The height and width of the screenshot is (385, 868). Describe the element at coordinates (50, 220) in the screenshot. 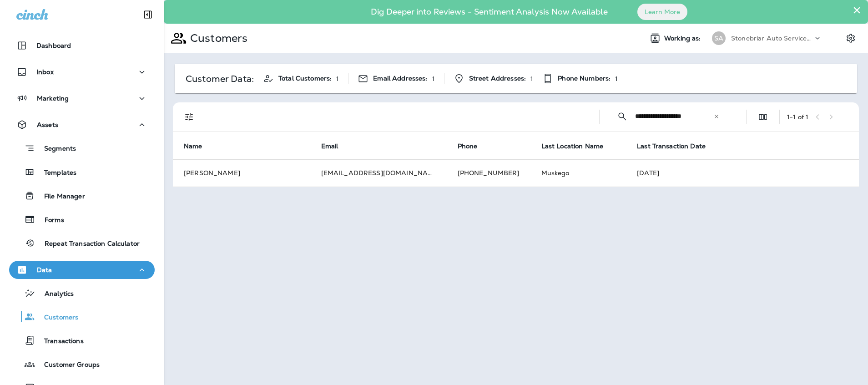

I see `p: Forms` at that location.